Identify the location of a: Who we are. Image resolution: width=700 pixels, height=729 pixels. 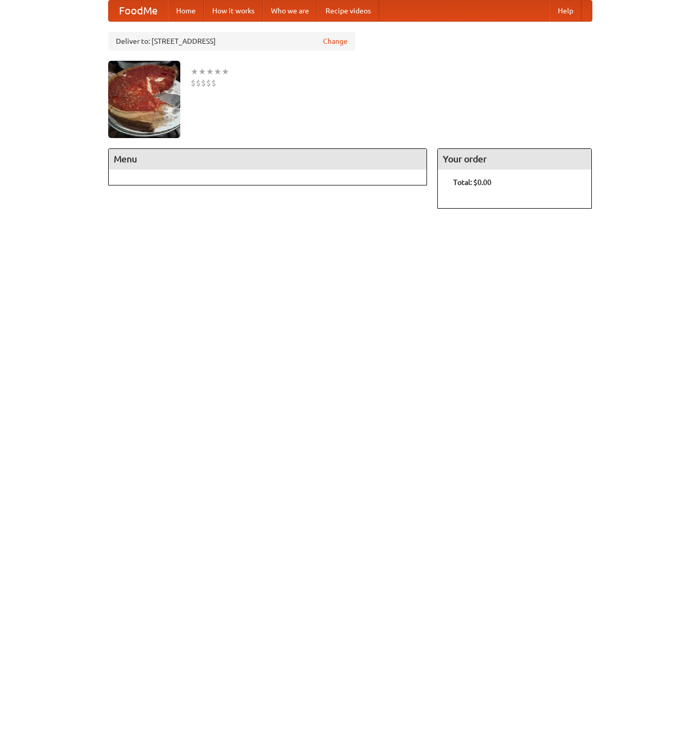
(290, 11).